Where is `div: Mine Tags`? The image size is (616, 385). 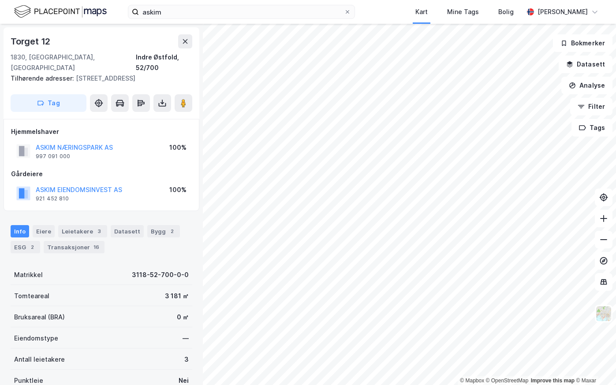 div: Mine Tags is located at coordinates (463, 12).